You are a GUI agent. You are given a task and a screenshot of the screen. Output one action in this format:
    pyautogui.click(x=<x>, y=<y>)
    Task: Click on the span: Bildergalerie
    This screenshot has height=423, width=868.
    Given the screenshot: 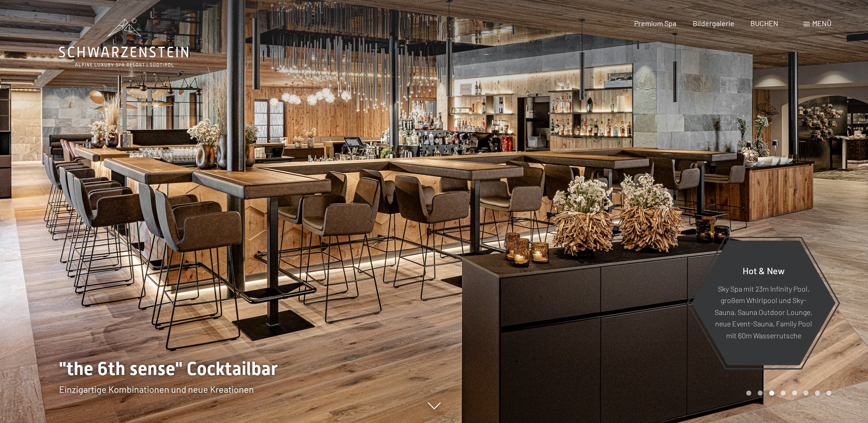 What is the action you would take?
    pyautogui.click(x=713, y=23)
    